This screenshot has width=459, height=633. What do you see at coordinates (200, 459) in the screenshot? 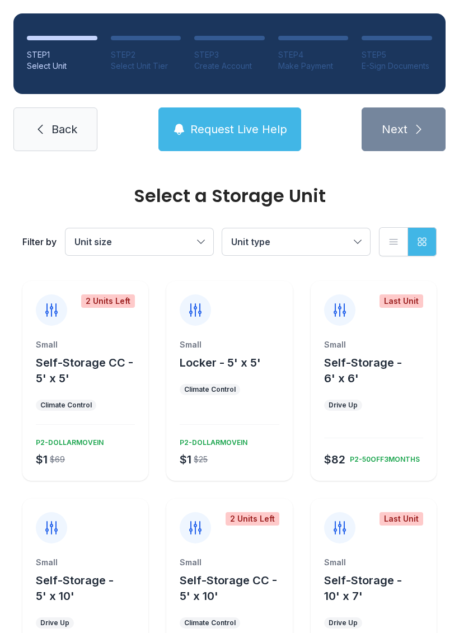
I see `div: $25` at bounding box center [200, 459].